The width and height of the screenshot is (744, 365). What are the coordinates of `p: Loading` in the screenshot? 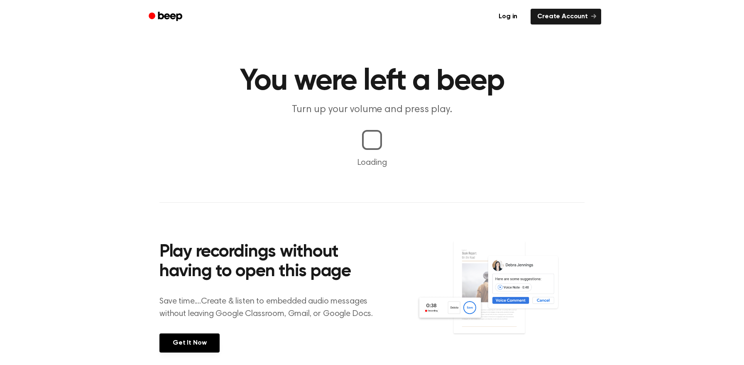 It's located at (372, 163).